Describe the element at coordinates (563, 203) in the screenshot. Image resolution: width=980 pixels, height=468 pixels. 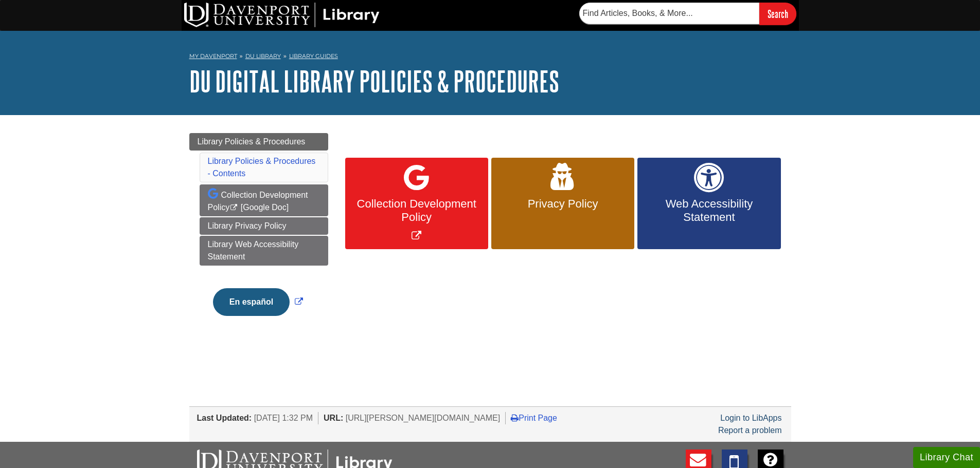
I see `a: Privacy Policy` at that location.